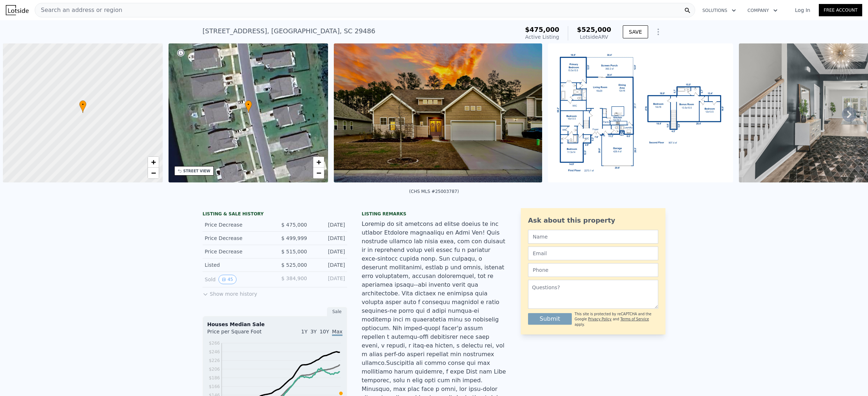 Image resolution: width=868 pixels, height=396 pixels. What do you see at coordinates (304, 331) in the screenshot?
I see `span: 1Y` at bounding box center [304, 331].